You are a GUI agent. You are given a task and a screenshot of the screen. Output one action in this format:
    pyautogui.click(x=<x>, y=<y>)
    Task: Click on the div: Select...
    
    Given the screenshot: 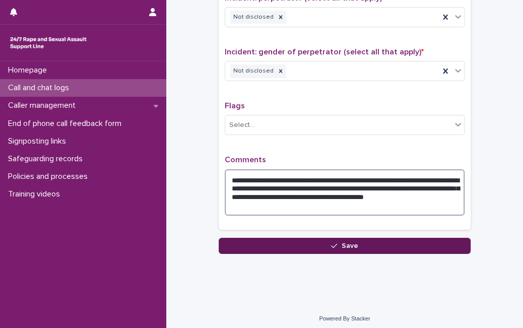 What is the action you would take?
    pyautogui.click(x=242, y=125)
    